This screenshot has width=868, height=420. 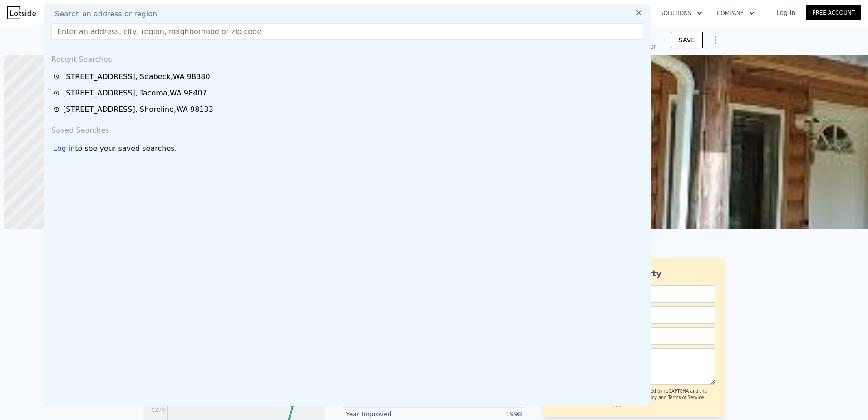 I want to click on div: 1998, so click(x=478, y=414).